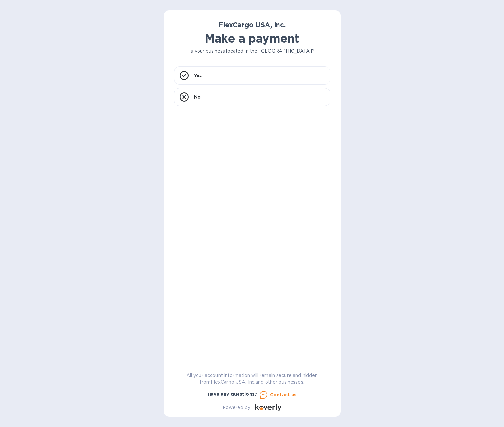 The image size is (504, 427). Describe the element at coordinates (197, 97) in the screenshot. I see `p: No` at that location.